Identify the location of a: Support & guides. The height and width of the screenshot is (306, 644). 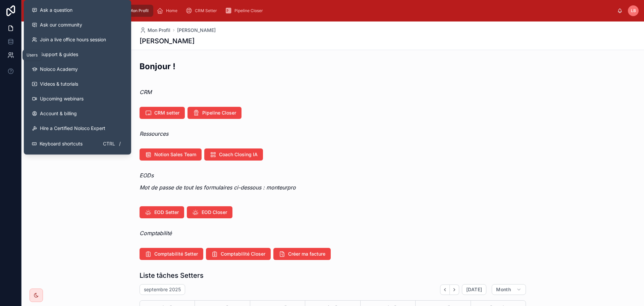
(77, 54).